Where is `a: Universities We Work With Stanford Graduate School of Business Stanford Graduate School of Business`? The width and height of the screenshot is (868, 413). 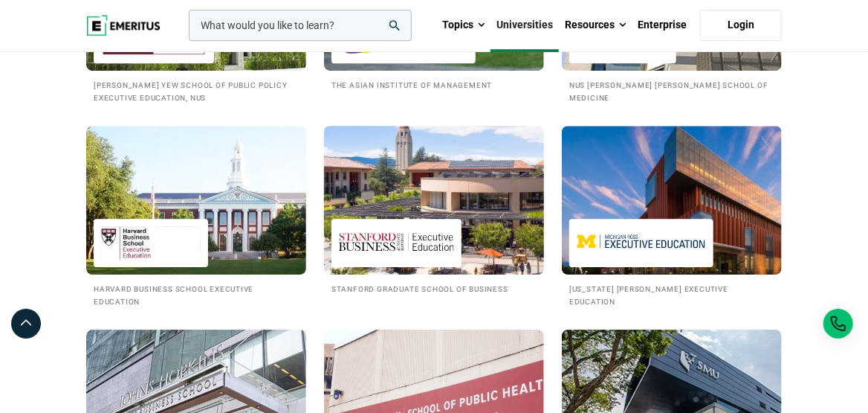 a: Universities We Work With Stanford Graduate School of Business Stanford Graduate School of Business is located at coordinates (434, 209).